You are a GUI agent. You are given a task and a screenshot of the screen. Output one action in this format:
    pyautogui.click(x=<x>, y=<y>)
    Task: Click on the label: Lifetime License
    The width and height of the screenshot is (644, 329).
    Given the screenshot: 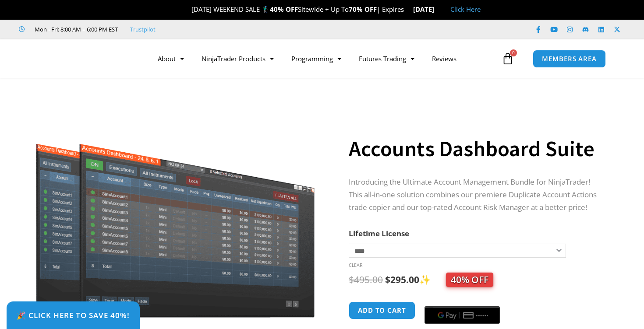 What is the action you would take?
    pyautogui.click(x=379, y=233)
    